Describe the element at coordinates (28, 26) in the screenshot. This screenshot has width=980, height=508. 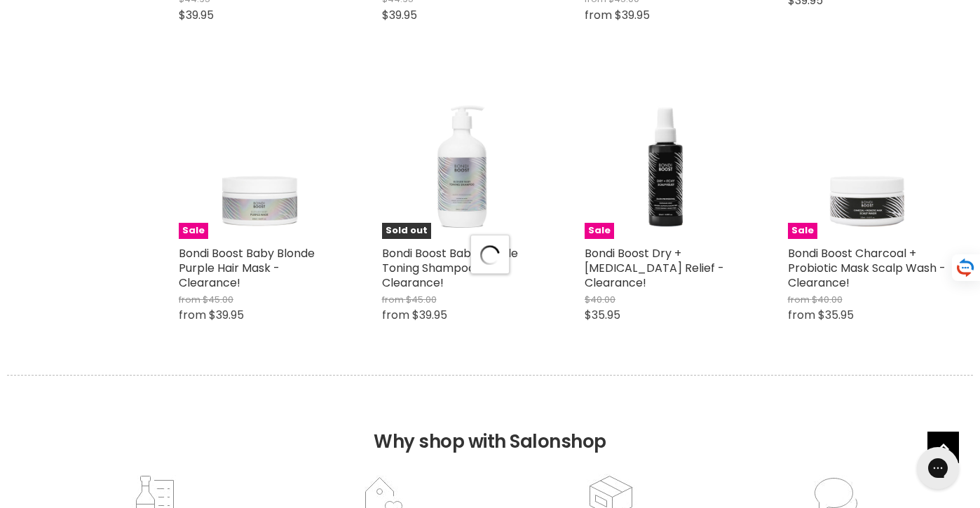
I see `button: Gorgias live chat` at that location.